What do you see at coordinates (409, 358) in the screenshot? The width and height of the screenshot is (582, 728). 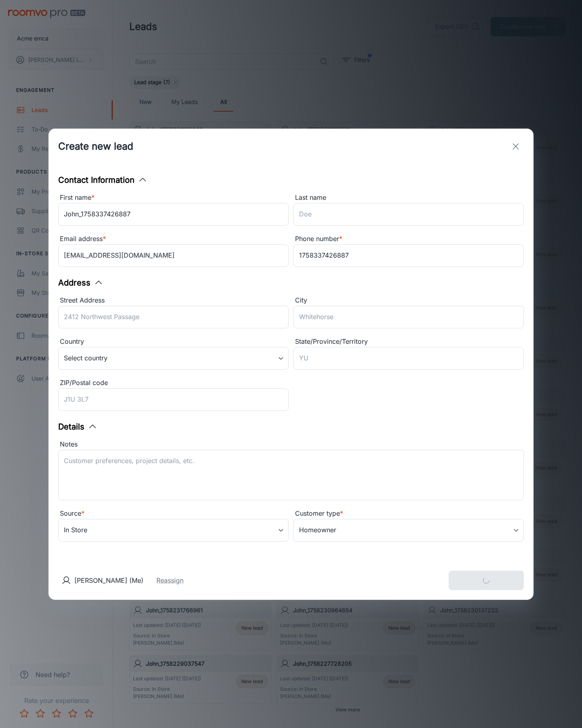 I see `input: YU` at bounding box center [409, 358].